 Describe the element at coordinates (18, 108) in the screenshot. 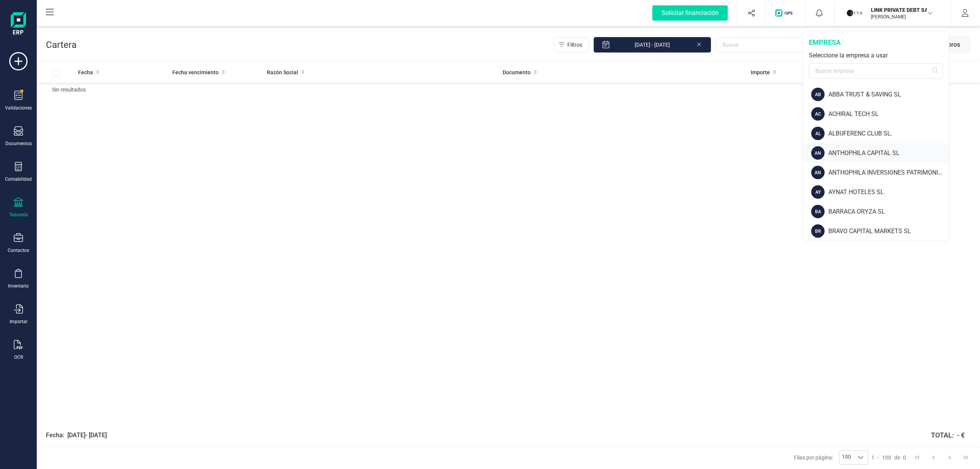

I see `div: Validaciones` at that location.